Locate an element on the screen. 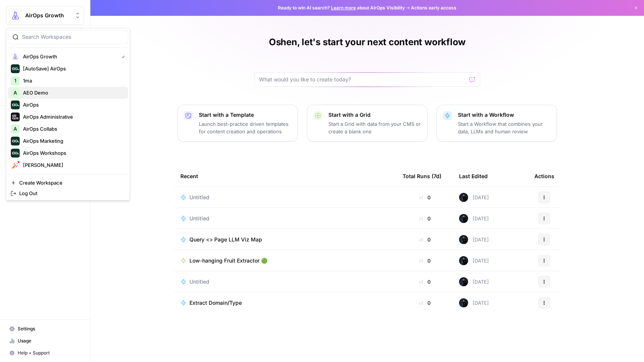 The image size is (644, 362). span: AEO Demo is located at coordinates (73, 93).